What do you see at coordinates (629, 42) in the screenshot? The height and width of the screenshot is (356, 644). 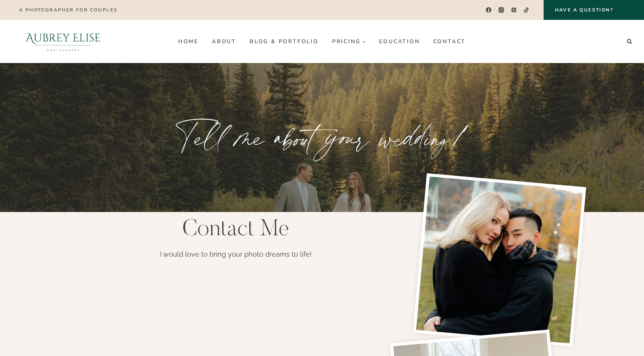 I see `button: View Search Form` at bounding box center [629, 42].